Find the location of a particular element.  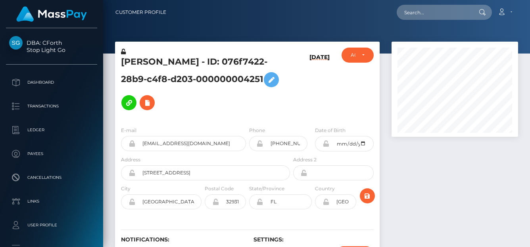

label: State/Province is located at coordinates (267, 189).